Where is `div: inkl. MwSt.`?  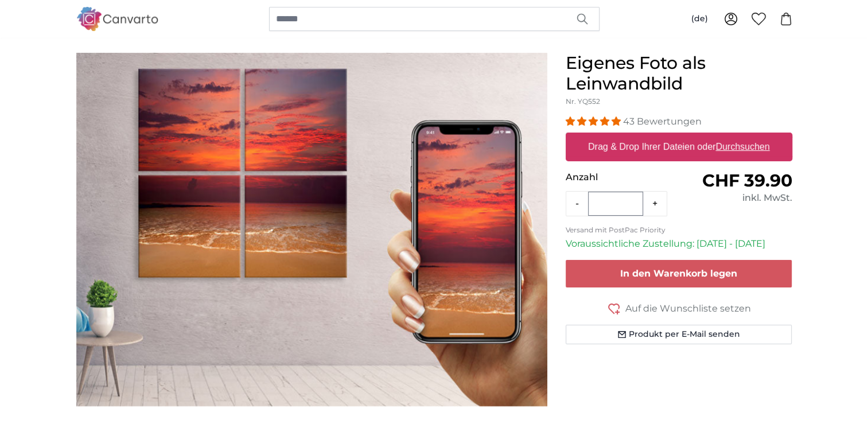 div: inkl. MwSt. is located at coordinates (735, 198).